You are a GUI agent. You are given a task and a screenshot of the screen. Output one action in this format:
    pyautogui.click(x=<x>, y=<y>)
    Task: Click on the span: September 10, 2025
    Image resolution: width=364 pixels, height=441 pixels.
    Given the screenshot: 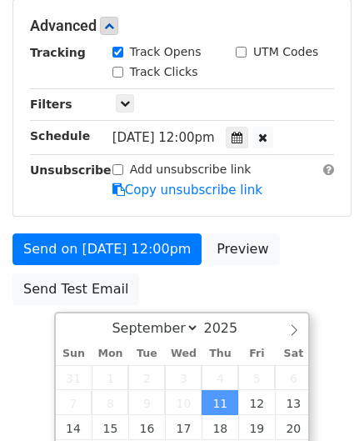 What is the action you would take?
    pyautogui.click(x=183, y=402)
    